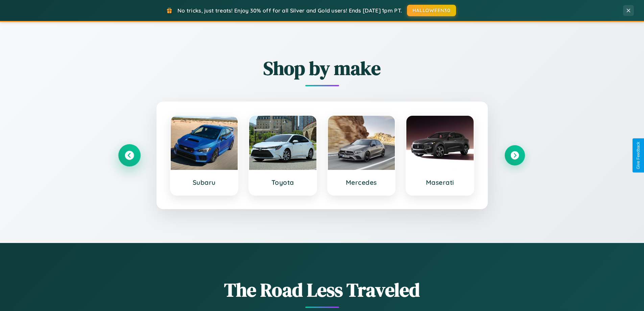 The image size is (644, 311). I want to click on h1: The Road Less Traveled, so click(322, 290).